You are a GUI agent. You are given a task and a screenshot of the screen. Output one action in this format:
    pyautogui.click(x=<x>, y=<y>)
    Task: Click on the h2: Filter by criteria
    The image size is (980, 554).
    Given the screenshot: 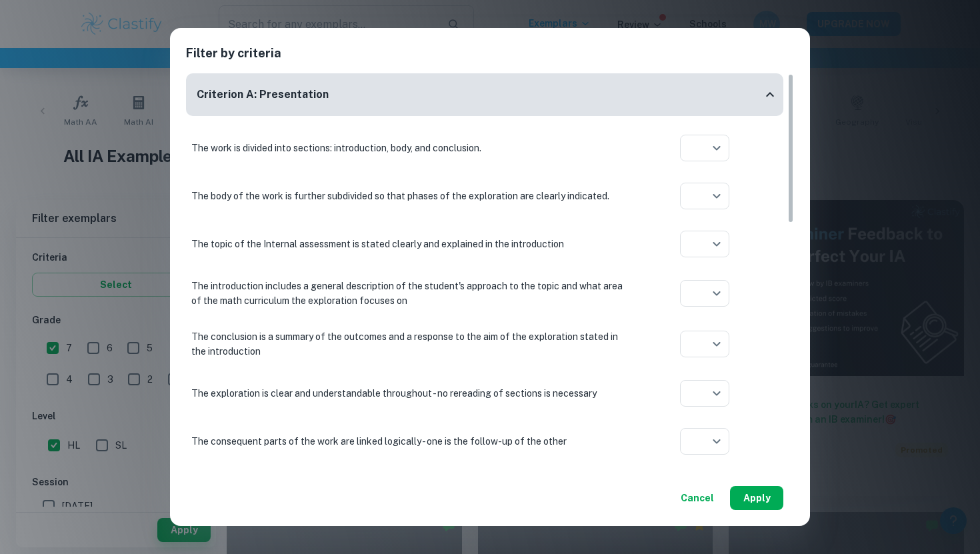 What is the action you would take?
    pyautogui.click(x=490, y=59)
    